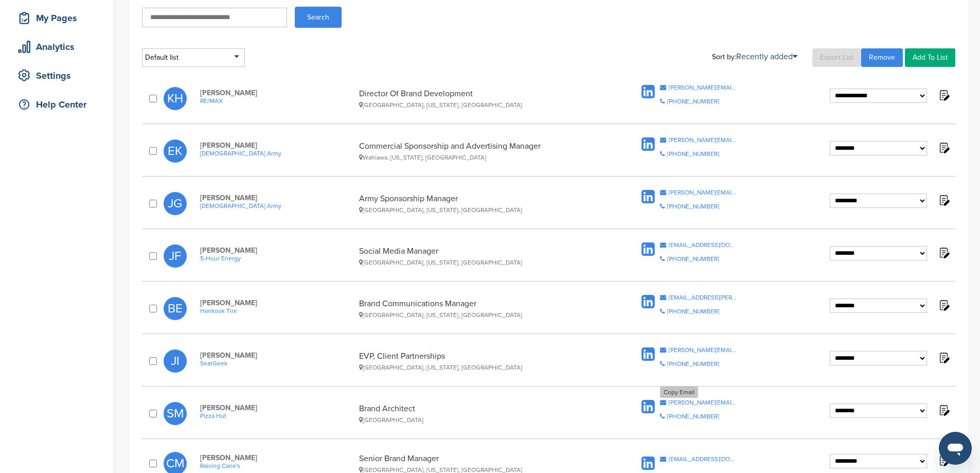  I want to click on a: Remove, so click(881, 57).